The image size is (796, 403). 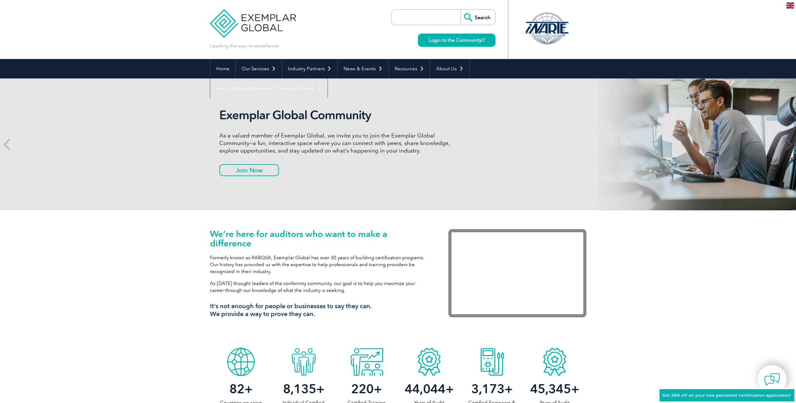 I want to click on span: 220, so click(x=362, y=389).